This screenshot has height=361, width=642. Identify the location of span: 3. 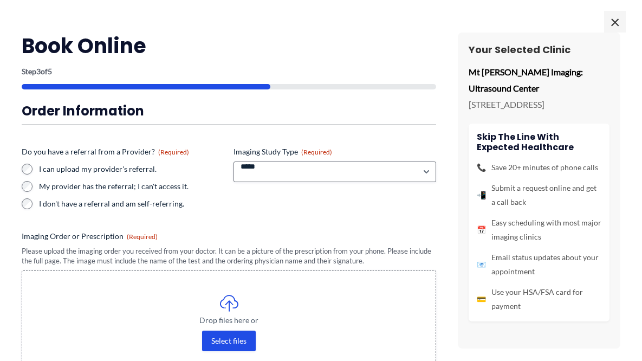
(38, 71).